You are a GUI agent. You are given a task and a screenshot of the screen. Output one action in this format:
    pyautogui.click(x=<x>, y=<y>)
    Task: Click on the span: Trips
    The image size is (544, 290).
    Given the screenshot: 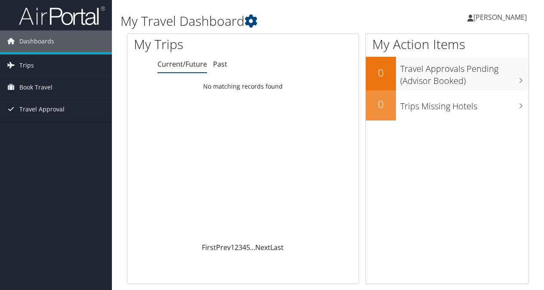 What is the action you would take?
    pyautogui.click(x=27, y=65)
    